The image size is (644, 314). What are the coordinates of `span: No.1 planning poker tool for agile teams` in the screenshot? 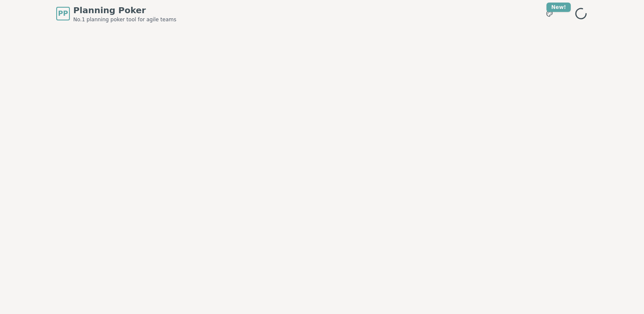 It's located at (125, 20).